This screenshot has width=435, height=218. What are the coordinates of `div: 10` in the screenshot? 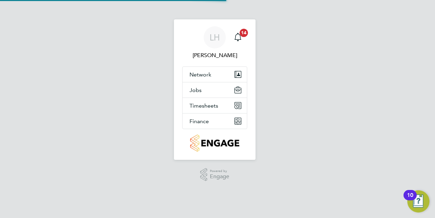 It's located at (410, 200).